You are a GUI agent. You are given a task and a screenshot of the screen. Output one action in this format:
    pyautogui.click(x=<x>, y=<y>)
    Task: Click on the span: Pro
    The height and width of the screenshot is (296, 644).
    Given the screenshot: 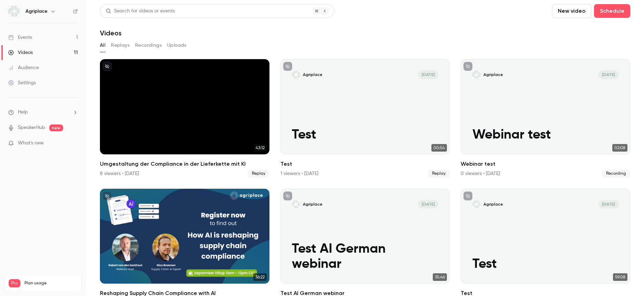 What is the action you would take?
    pyautogui.click(x=14, y=283)
    